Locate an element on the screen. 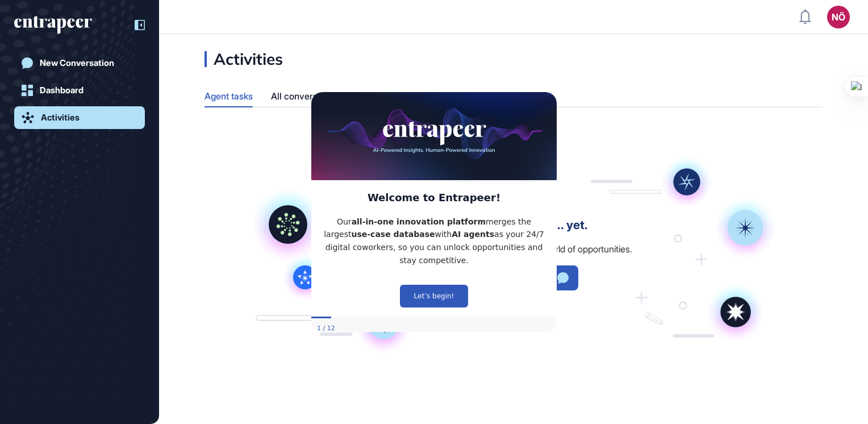 The width and height of the screenshot is (868, 424). span: Welcome to Entrapeer! is located at coordinates (123, 105).